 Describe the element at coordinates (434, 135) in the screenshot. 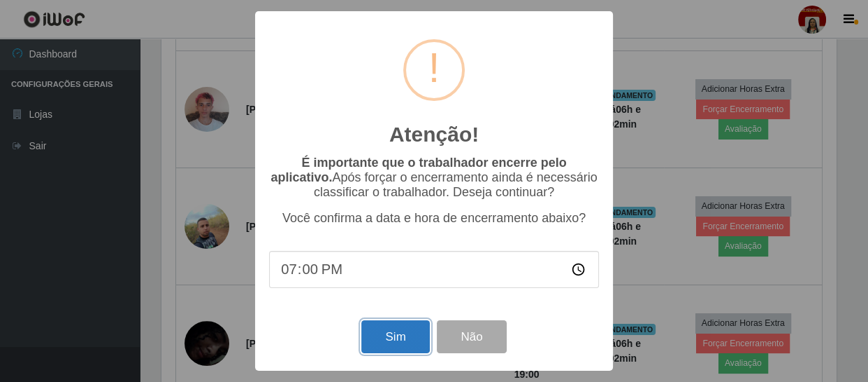

I see `h2: Atenção!` at that location.